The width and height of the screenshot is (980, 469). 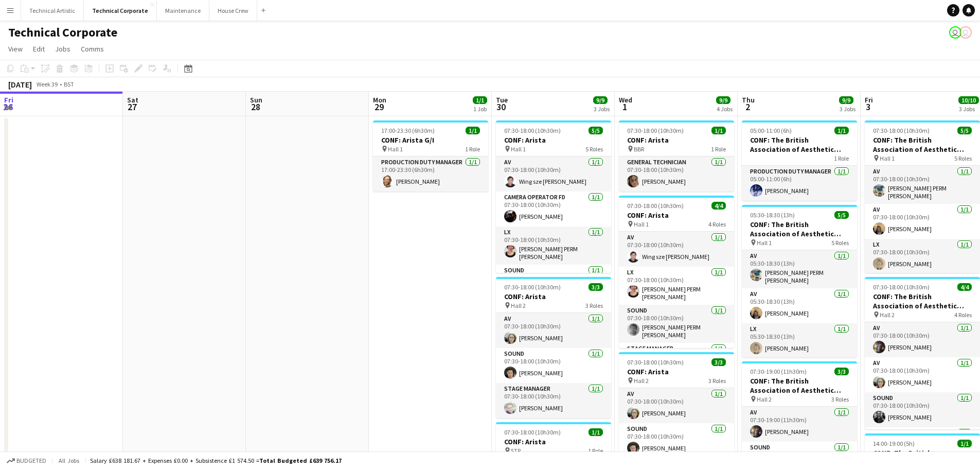 I want to click on a: Jobs, so click(x=63, y=49).